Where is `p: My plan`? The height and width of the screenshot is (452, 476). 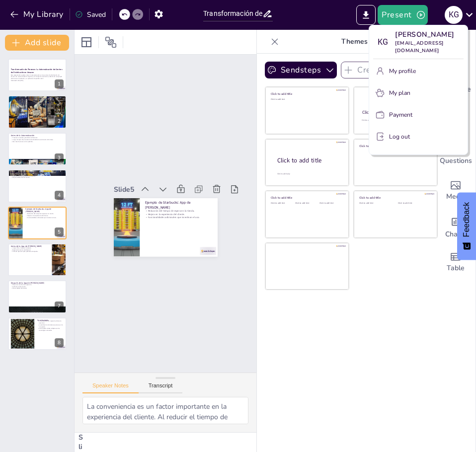
p: My plan is located at coordinates (399, 93).